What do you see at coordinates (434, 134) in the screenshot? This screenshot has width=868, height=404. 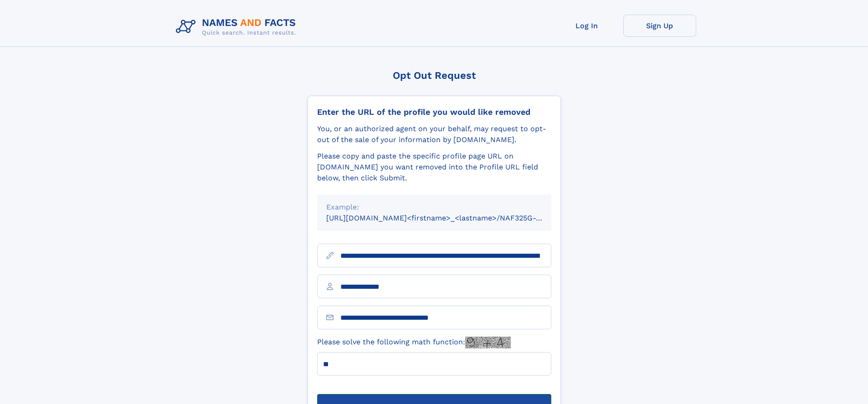 I see `div: You, or an authorized agent on your behalf, may request to opt-out of the sale of your informatio...` at bounding box center [434, 134].